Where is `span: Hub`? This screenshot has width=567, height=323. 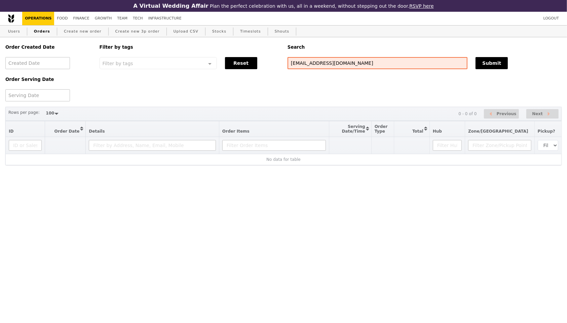
span: Hub is located at coordinates (437, 131).